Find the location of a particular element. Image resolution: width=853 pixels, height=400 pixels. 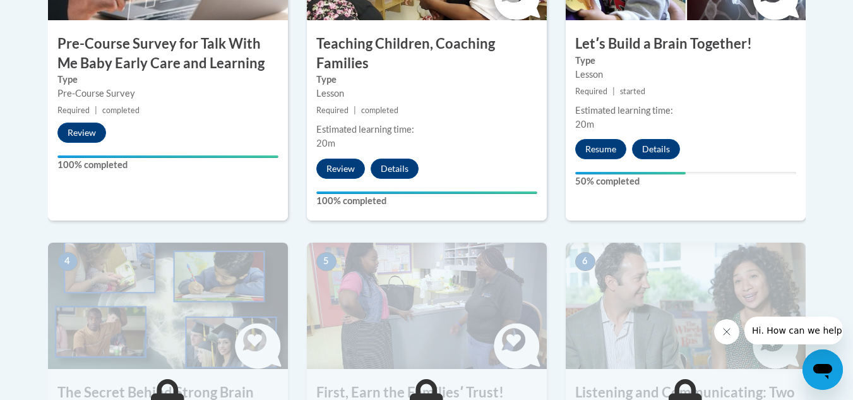

span: 5 is located at coordinates (326, 261).